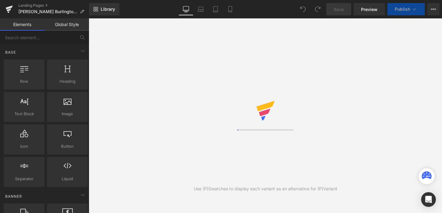  What do you see at coordinates (67, 81) in the screenshot?
I see `span: Heading` at bounding box center [67, 81].